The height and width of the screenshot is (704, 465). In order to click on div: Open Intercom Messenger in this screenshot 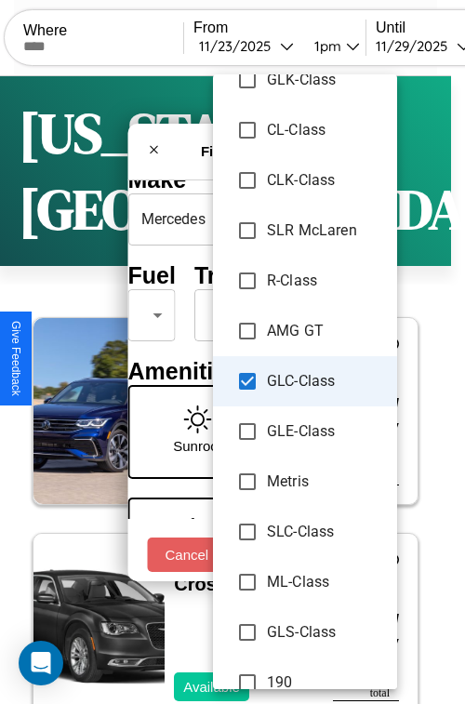, I will do `click(41, 663)`.